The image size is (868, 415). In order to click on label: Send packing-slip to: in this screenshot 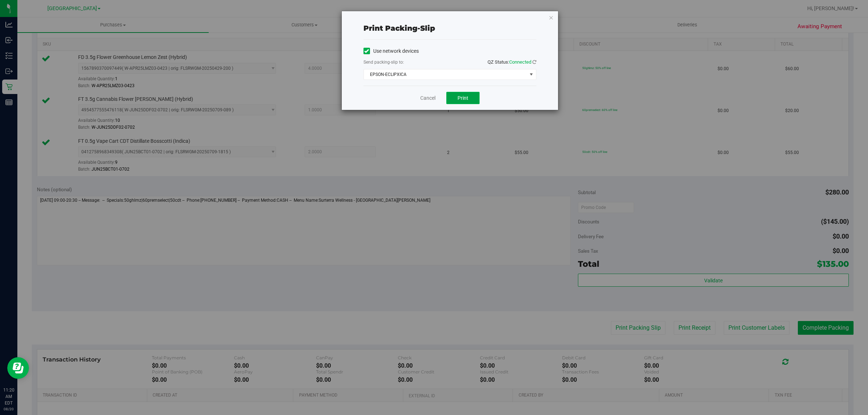, I will do `click(384, 62)`.